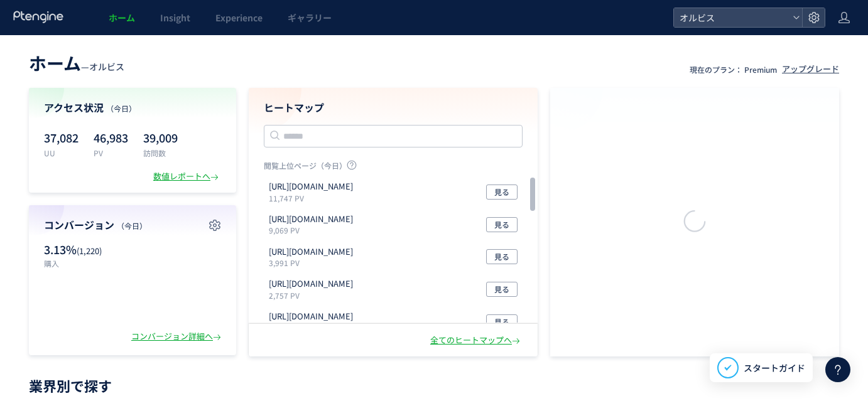 Image resolution: width=868 pixels, height=401 pixels. I want to click on div: 数値レポートへ, so click(187, 177).